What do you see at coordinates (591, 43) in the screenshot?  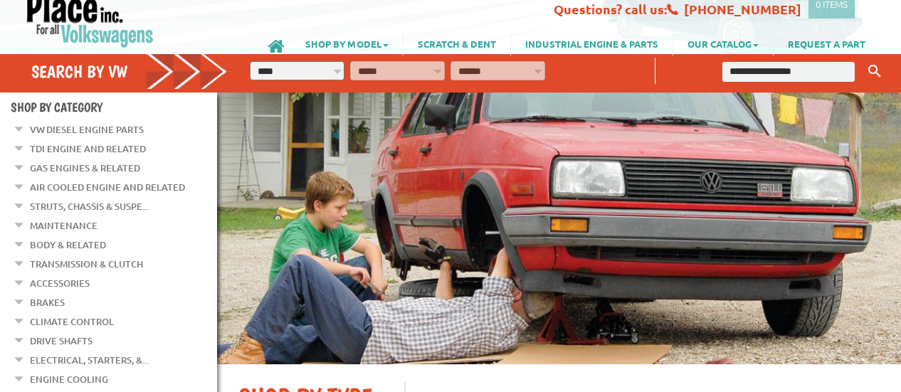 I see `a: INDUSTRIAL ENGINE & PARTS` at bounding box center [591, 43].